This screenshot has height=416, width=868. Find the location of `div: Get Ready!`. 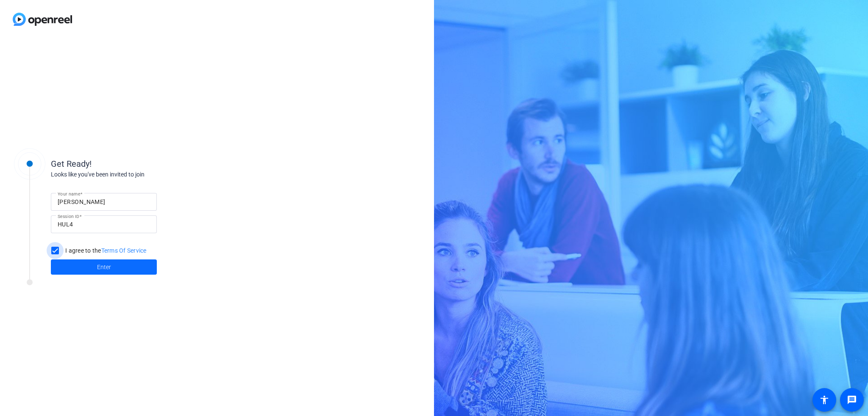

div: Get Ready! is located at coordinates (136, 164).